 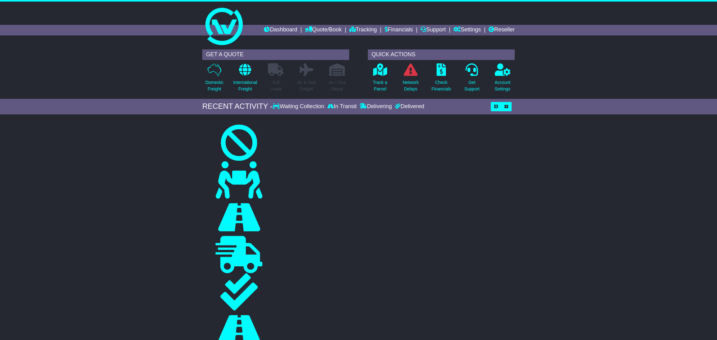 What do you see at coordinates (342, 107) in the screenshot?
I see `div: In Transit` at bounding box center [342, 107].